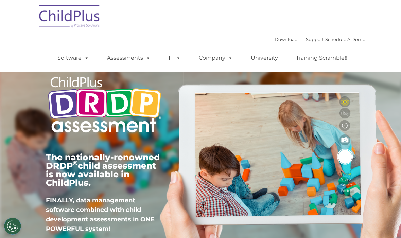 This screenshot has width=401, height=238. I want to click on a: Support, so click(315, 39).